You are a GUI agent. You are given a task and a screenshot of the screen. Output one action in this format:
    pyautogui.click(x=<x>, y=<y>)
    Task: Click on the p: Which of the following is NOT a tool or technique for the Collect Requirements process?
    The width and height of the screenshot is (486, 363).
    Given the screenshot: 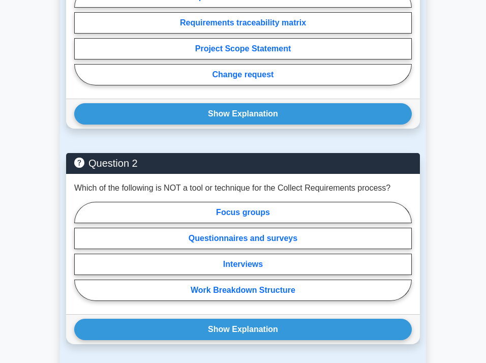 What is the action you would take?
    pyautogui.click(x=232, y=188)
    